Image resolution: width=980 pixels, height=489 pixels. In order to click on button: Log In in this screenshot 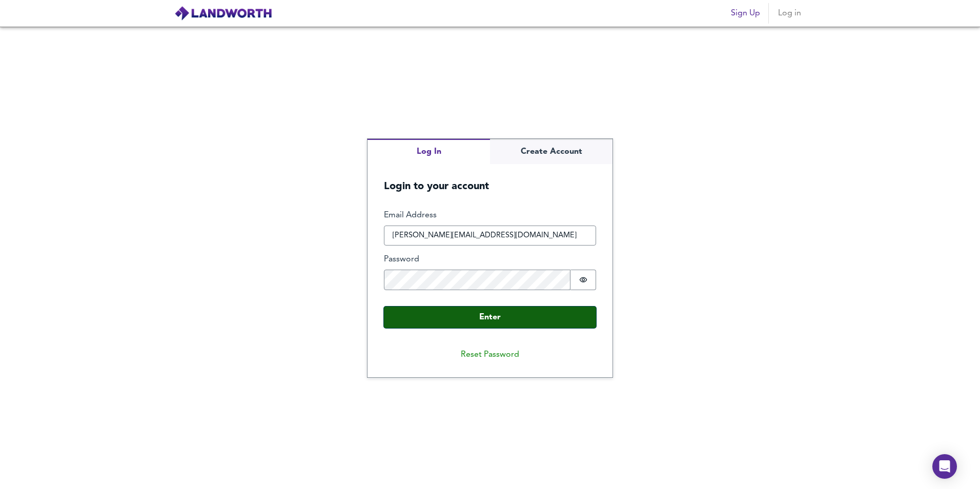, I will do `click(428, 151)`.